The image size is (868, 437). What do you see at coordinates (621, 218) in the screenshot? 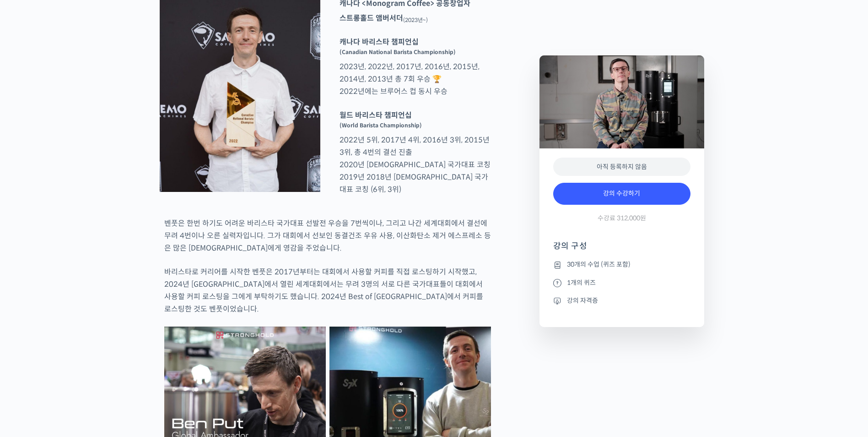
I see `span: 수강료 312,000원` at bounding box center [621, 218].